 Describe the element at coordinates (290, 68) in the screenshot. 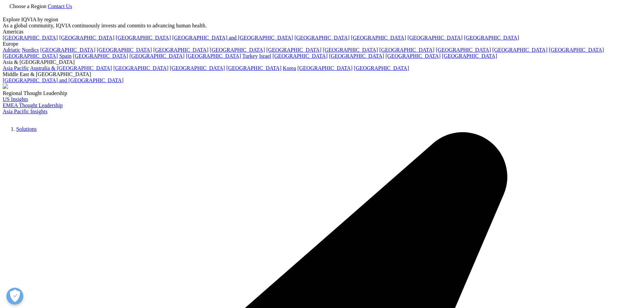

I see `a: Korea` at that location.